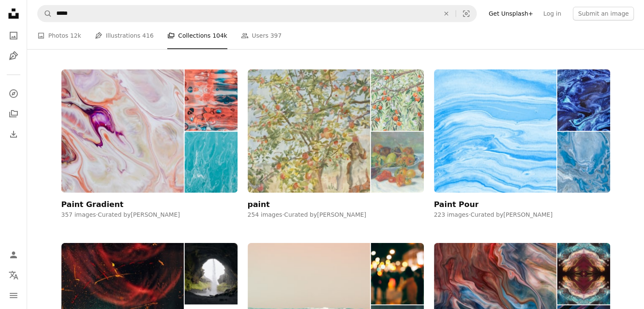 This screenshot has height=309, width=644. I want to click on a: Log in, so click(552, 14).